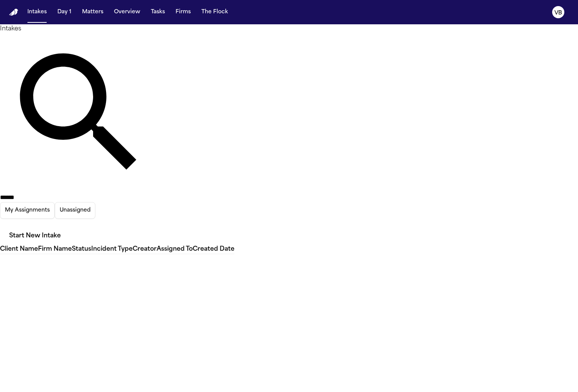 This screenshot has width=578, height=392. What do you see at coordinates (174, 249) in the screenshot?
I see `div: Assigned To` at bounding box center [174, 249].